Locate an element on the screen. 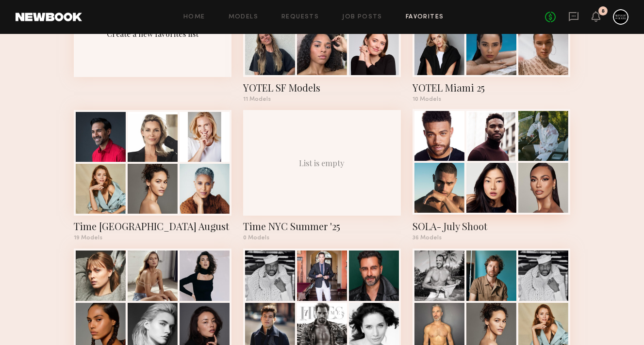 The image size is (644, 345). div: 36 Models is located at coordinates (491, 238).